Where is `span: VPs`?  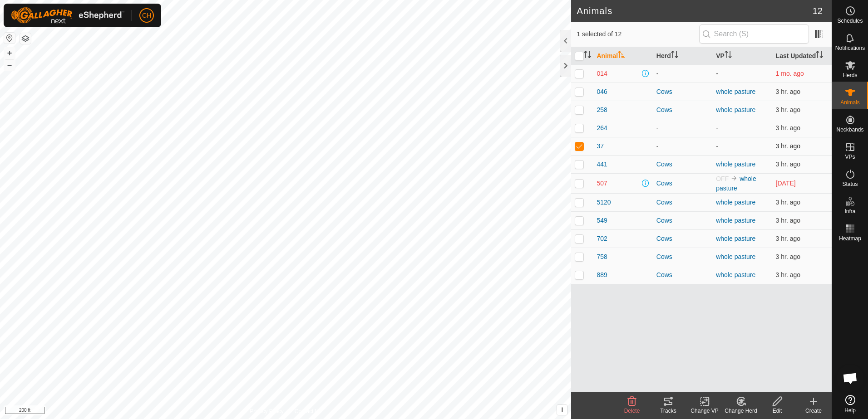
span: VPs is located at coordinates (850, 157).